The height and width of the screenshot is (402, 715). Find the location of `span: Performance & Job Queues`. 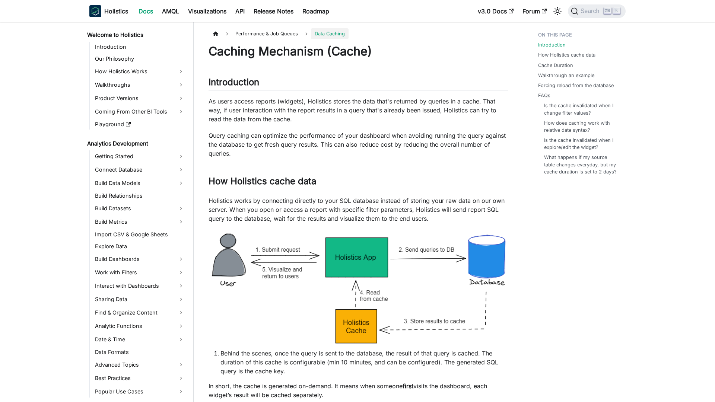

span: Performance & Job Queues is located at coordinates (267, 34).